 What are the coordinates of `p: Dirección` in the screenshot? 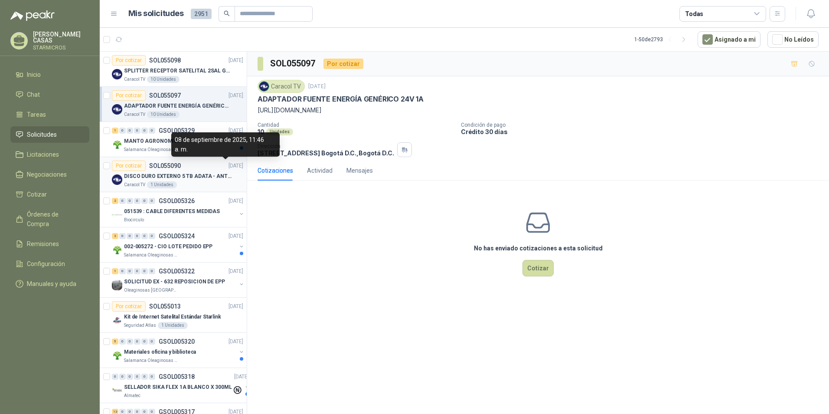 It's located at (326, 146).